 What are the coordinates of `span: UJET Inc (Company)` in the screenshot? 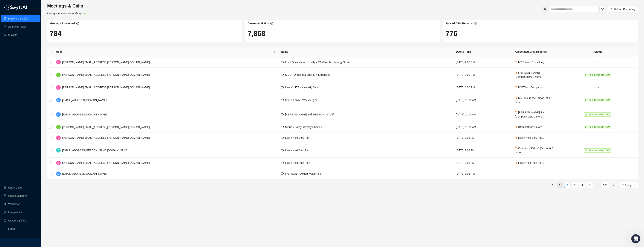 It's located at (529, 88).